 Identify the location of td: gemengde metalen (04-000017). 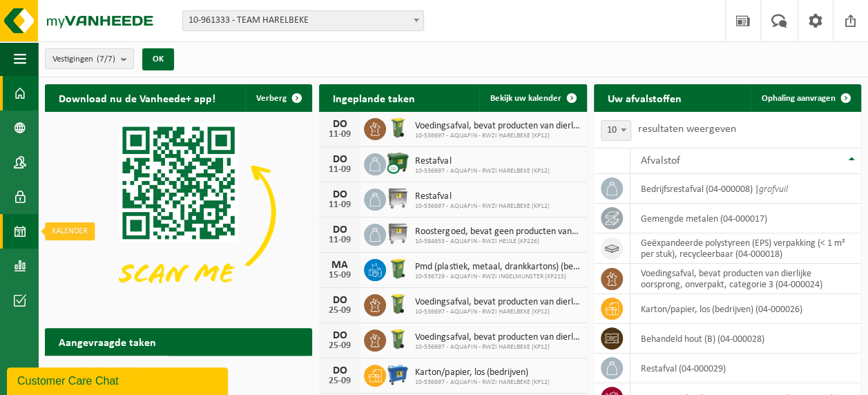
(746, 218).